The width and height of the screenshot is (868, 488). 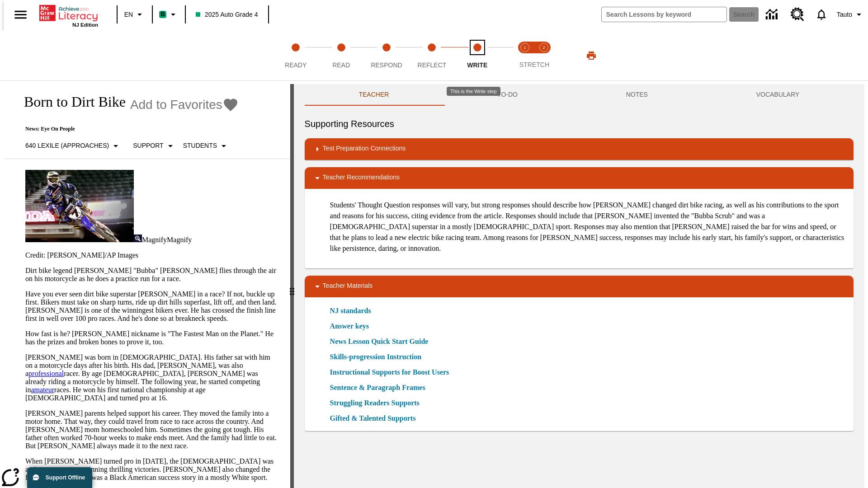 I want to click on div: Test Preparation Connections, so click(x=579, y=149).